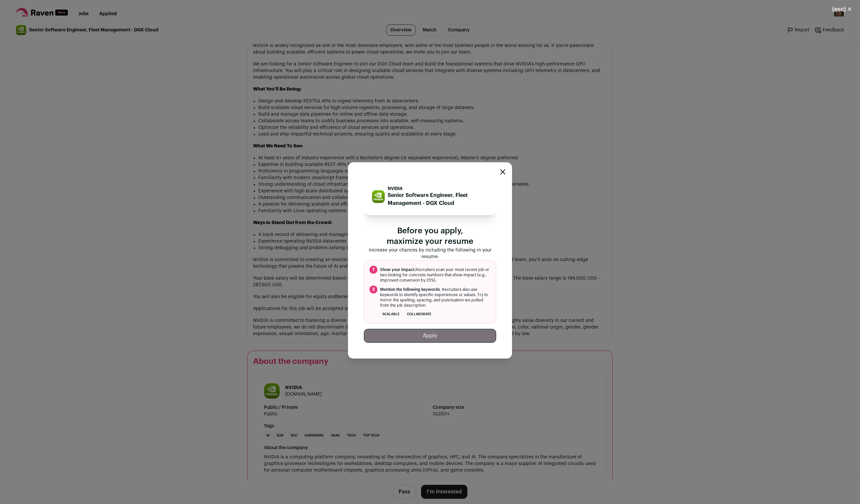  What do you see at coordinates (398, 270) in the screenshot?
I see `span: Show your impact.` at bounding box center [398, 270].